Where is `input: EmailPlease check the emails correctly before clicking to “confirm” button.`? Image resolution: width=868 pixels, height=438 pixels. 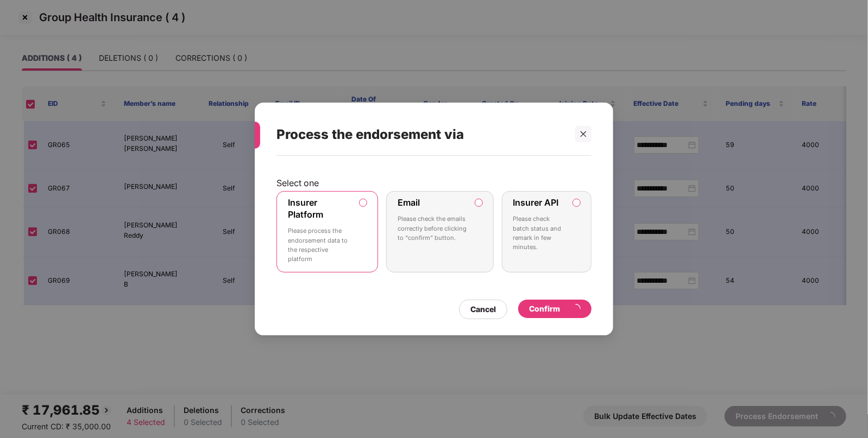
input: EmailPlease check the emails correctly before clicking to “confirm” button. is located at coordinates (478, 202).